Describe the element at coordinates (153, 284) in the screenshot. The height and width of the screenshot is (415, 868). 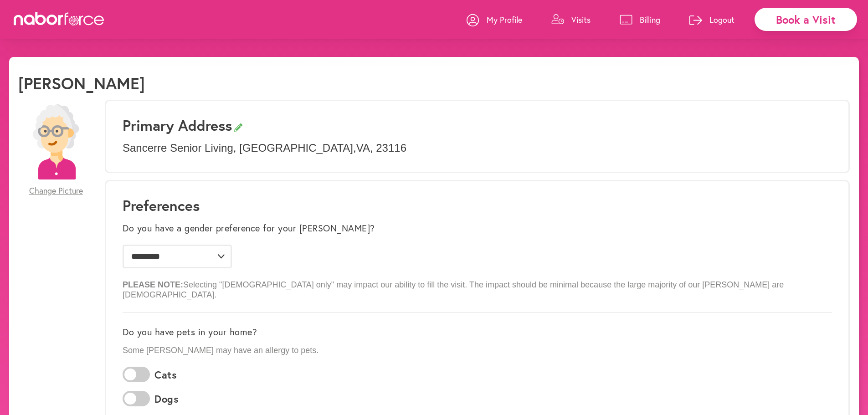
I see `b: PLEASE NOTE:` at that location.